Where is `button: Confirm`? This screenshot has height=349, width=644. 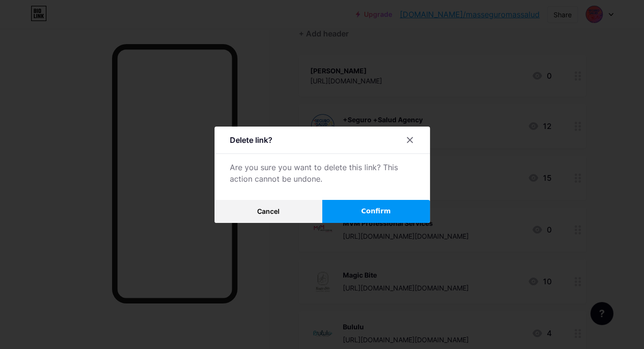
button: Confirm is located at coordinates (376, 212).